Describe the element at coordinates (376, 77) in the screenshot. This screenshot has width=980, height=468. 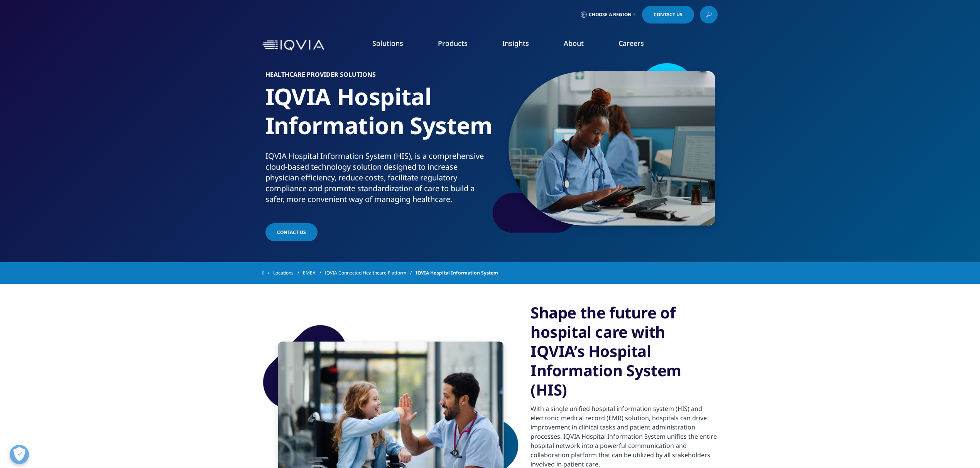
I see `h6: HEALTHCARE PROVIDER SOLUTIONS` at that location.